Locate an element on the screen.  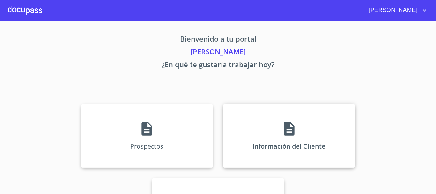
p: Bienvenido a tu portal is located at coordinates (218, 40).